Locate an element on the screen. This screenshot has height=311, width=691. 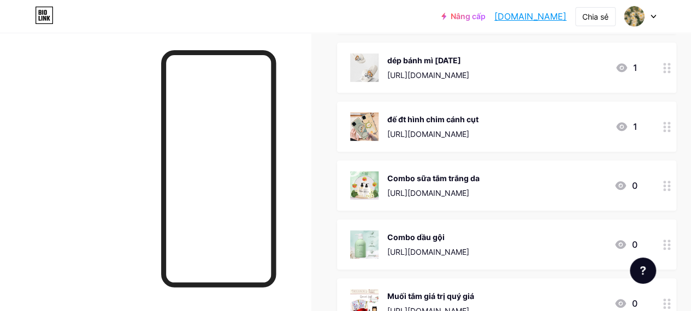
font: Nâng cấp is located at coordinates (468, 16).